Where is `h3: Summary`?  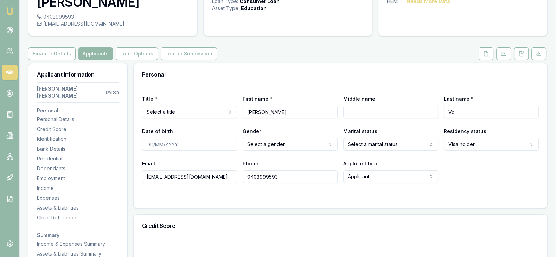
h3: Summary is located at coordinates (78, 235).